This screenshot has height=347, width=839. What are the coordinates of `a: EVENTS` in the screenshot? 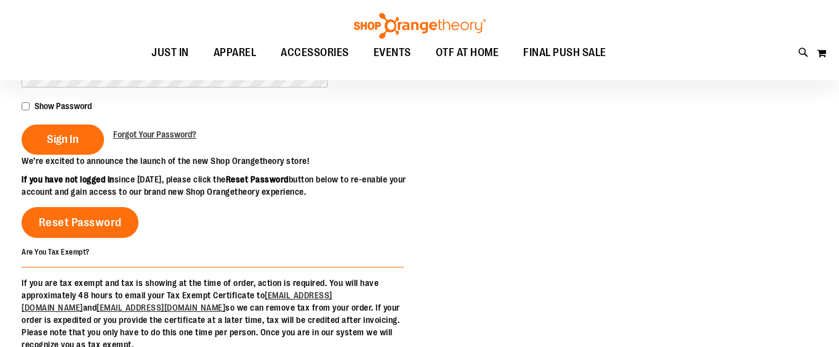 It's located at (392, 53).